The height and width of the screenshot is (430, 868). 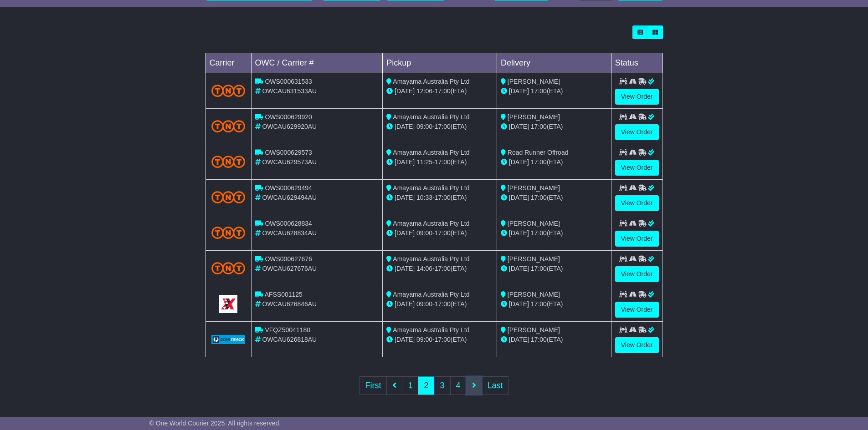 What do you see at coordinates (289, 304) in the screenshot?
I see `span: OWCAU626846AU` at bounding box center [289, 304].